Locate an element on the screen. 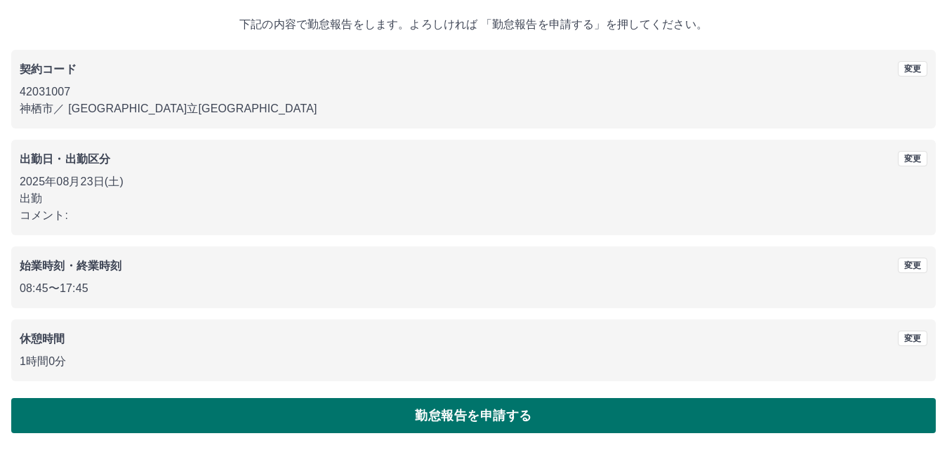 The image size is (947, 450). b: 契約コード is located at coordinates (48, 69).